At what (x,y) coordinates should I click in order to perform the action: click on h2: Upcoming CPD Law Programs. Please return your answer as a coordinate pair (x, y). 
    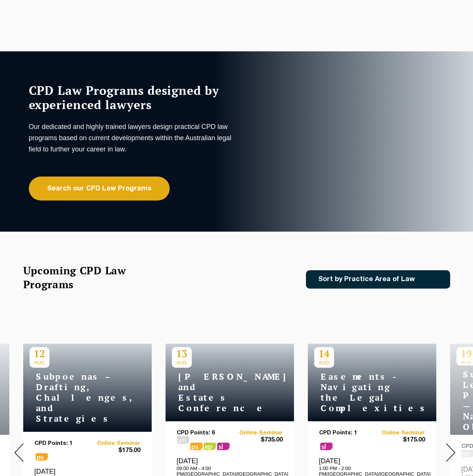
    Looking at the image, I should click on (84, 278).